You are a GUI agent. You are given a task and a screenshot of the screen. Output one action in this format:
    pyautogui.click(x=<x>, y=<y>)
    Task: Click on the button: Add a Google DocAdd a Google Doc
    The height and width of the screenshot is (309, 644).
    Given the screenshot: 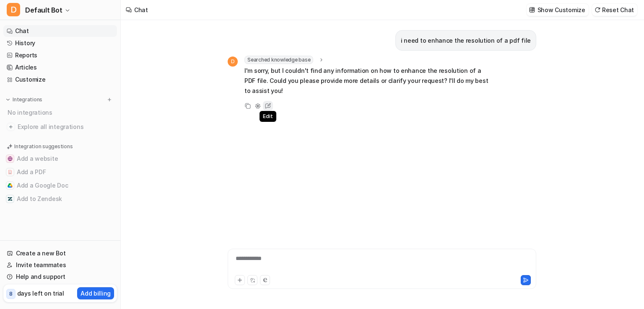 What is the action you would take?
    pyautogui.click(x=60, y=186)
    